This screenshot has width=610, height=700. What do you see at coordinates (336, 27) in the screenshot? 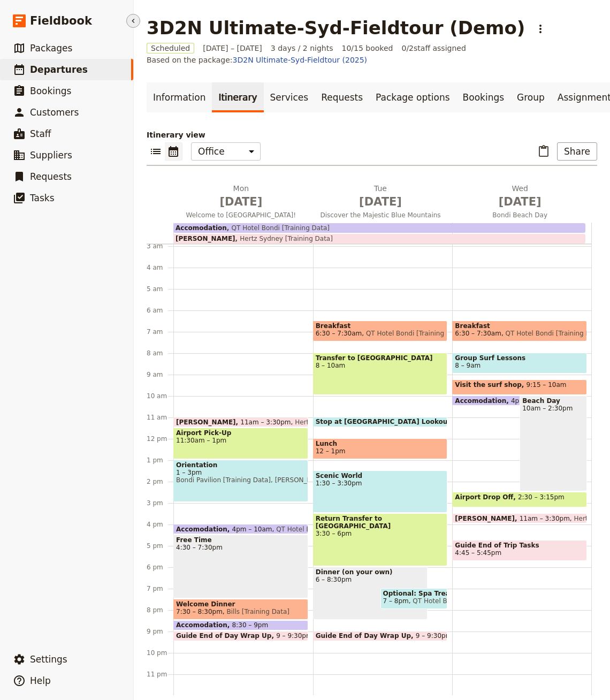
I see `h1: 3D2N Ultimate-Syd-Fieldtour (Demo)` at bounding box center [336, 27].